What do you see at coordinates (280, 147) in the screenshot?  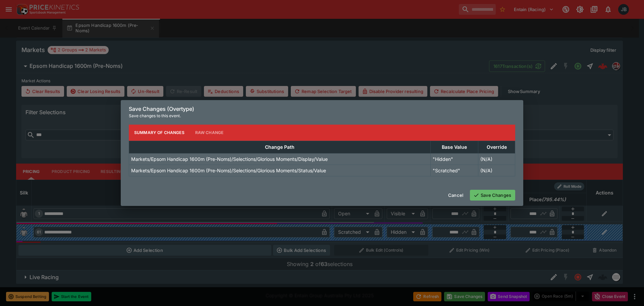 I see `th: Change Path` at bounding box center [280, 147].